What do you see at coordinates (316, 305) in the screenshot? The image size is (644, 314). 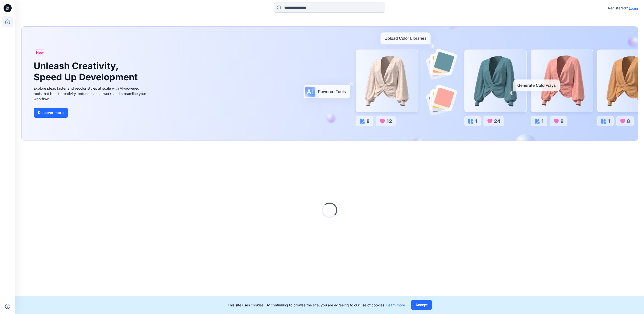 I see `p: This site uses cookies. By continuing to browse the site, you are agreeing to our use of cookies.` at bounding box center [316, 305].